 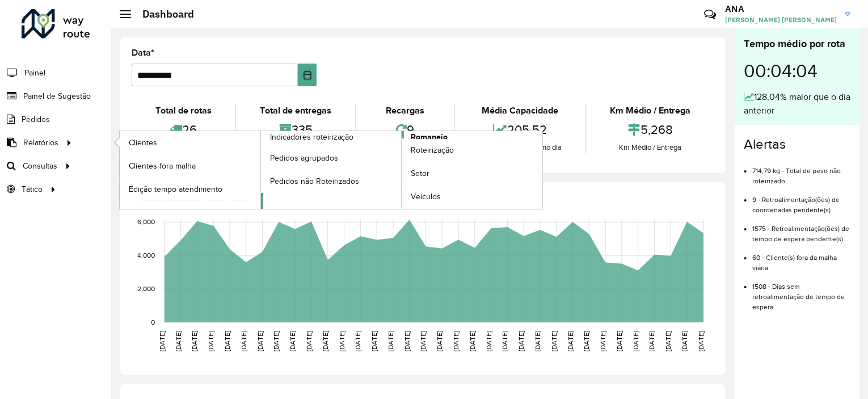 What do you see at coordinates (35, 119) in the screenshot?
I see `span: Pedidos` at bounding box center [35, 119].